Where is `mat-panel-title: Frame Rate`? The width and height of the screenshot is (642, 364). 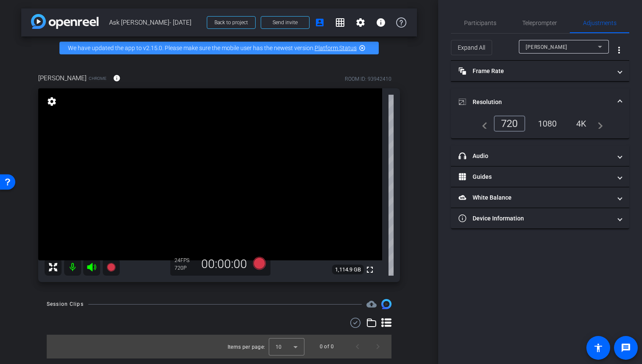 mat-panel-title: Frame Rate is located at coordinates (535, 71).